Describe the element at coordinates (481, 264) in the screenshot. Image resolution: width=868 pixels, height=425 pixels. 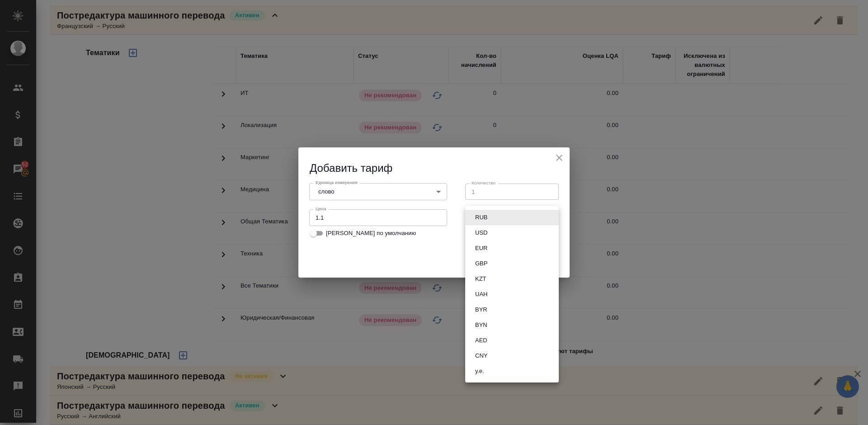
I see `button: GBP` at that location.